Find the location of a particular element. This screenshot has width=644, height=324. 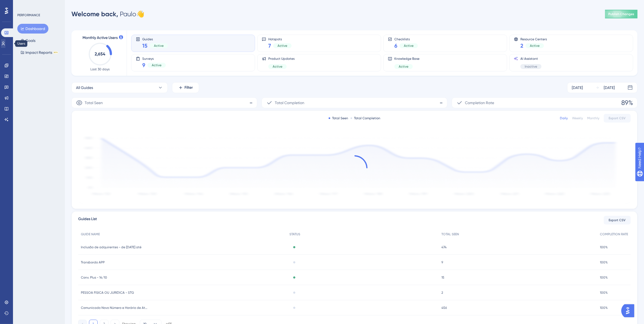

span: STATUS is located at coordinates (295, 234).